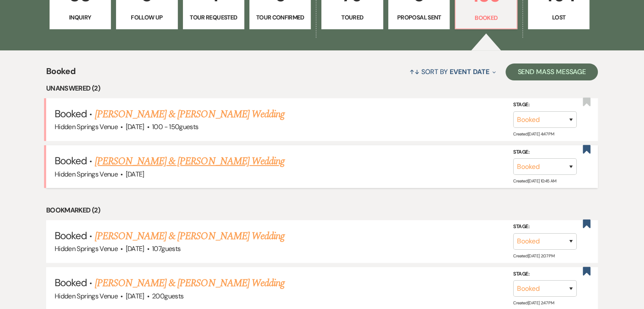 Image resolution: width=644 pixels, height=309 pixels. I want to click on p: Booked, so click(486, 18).